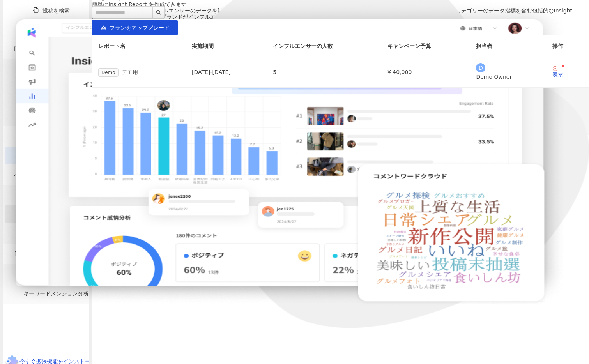  What do you see at coordinates (480, 68) in the screenshot?
I see `span: D` at bounding box center [480, 68].